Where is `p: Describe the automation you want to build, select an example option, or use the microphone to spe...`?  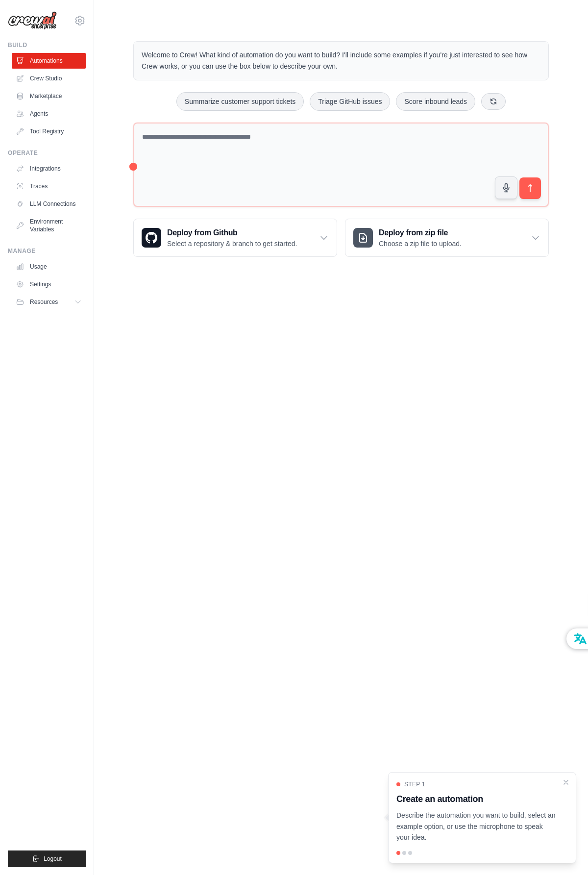
p: Describe the automation you want to build, select an example option, or use the microphone to spe... is located at coordinates (476, 827).